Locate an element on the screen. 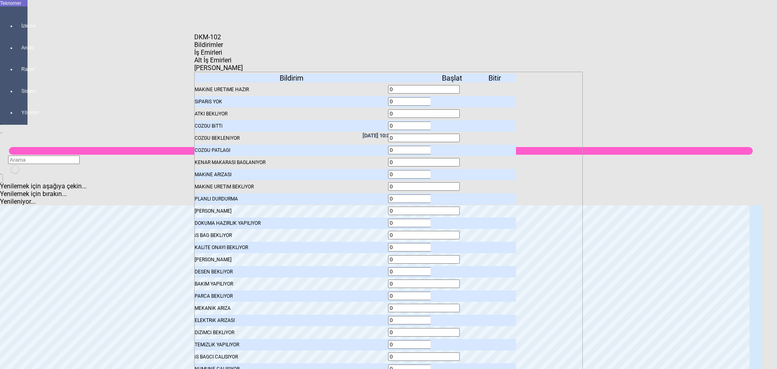  div: PARCA BEKLiYOR is located at coordinates (291, 296).